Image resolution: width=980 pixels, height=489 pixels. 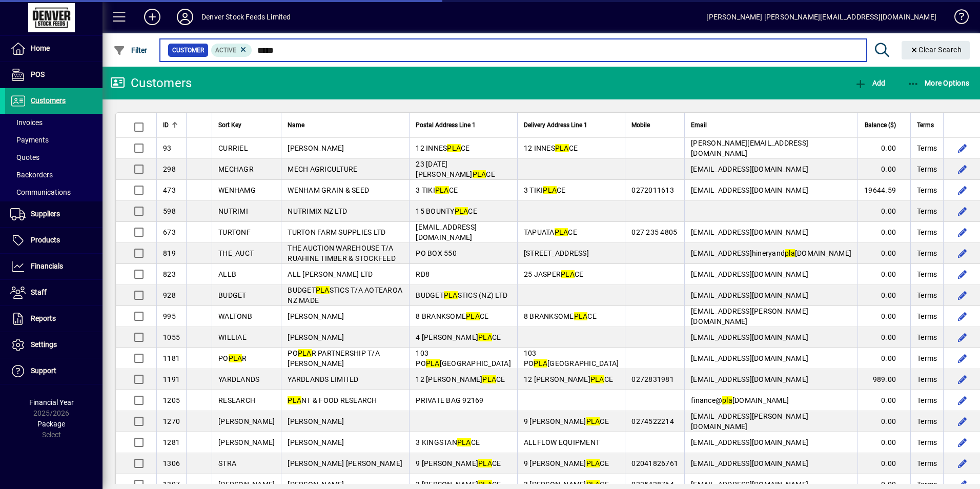 What do you see at coordinates (938, 83) in the screenshot?
I see `button: More Options` at bounding box center [938, 83].